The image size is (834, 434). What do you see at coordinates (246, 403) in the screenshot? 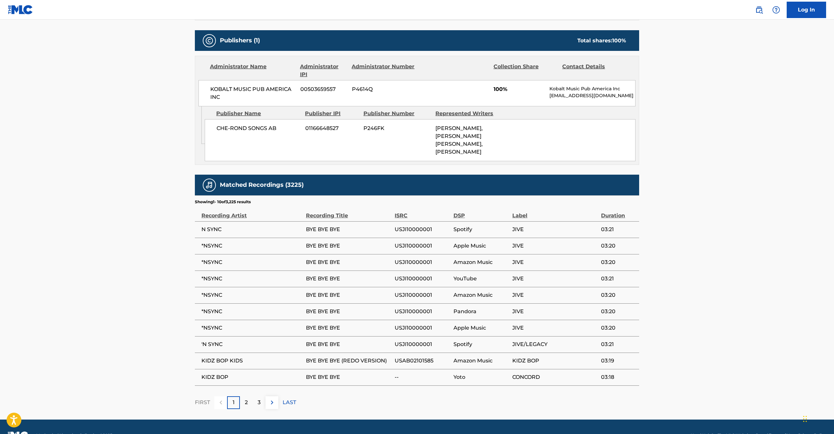
I see `p: 2` at bounding box center [246, 403].